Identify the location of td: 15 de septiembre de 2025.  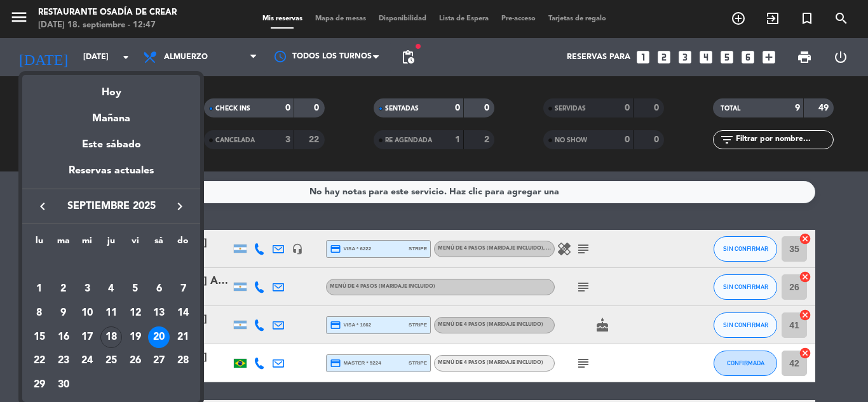
(40, 337).